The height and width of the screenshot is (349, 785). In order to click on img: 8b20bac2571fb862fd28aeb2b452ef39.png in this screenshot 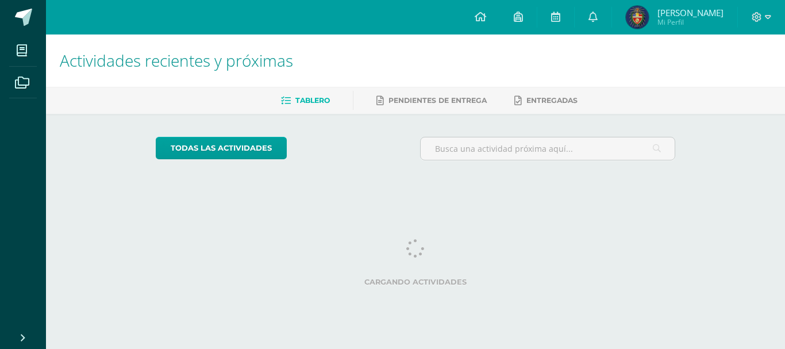, I will do `click(637, 17)`.